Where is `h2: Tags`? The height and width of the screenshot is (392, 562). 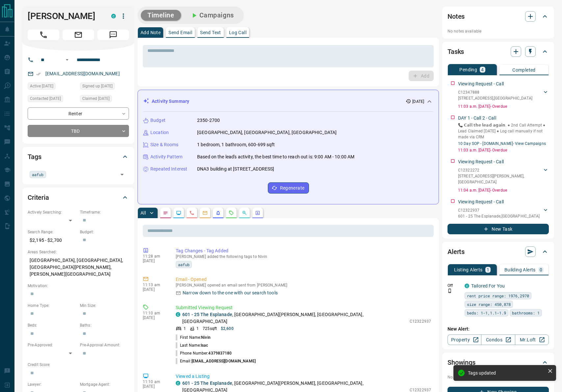 h2: Tags is located at coordinates (34, 157).